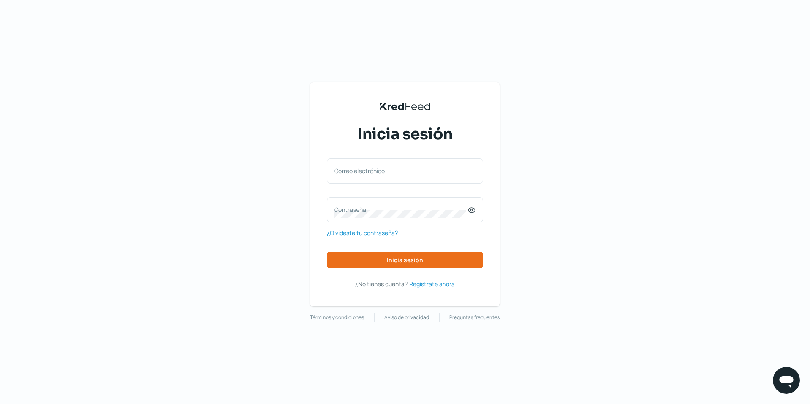  Describe the element at coordinates (407, 317) in the screenshot. I see `span: Aviso de privacidad` at that location.